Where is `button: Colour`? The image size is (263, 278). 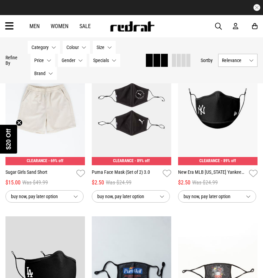
button: Colour is located at coordinates (76, 47).